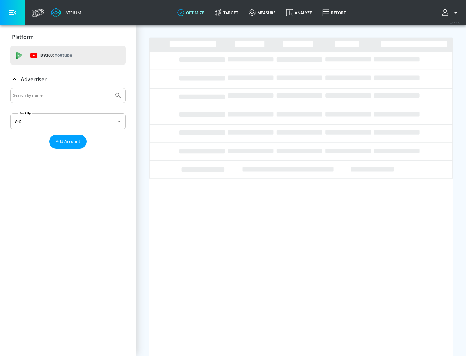 This screenshot has height=356, width=466. What do you see at coordinates (63, 55) in the screenshot?
I see `p: Youtube` at bounding box center [63, 55].